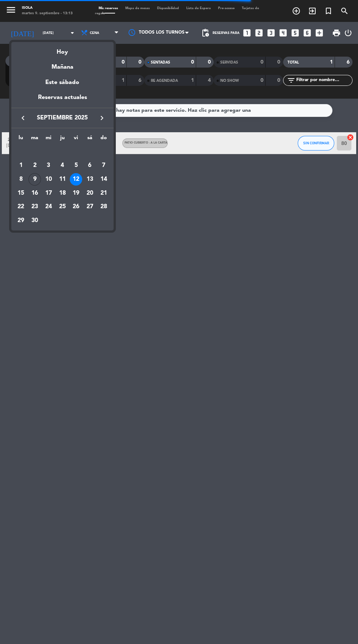 The image size is (358, 644). Describe the element at coordinates (90, 207) in the screenshot. I see `div: 27` at that location.